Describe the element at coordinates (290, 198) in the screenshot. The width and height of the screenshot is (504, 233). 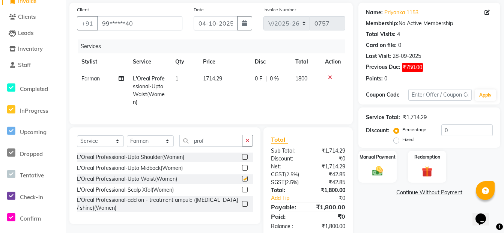
I see `a: Add Tip` at that location.